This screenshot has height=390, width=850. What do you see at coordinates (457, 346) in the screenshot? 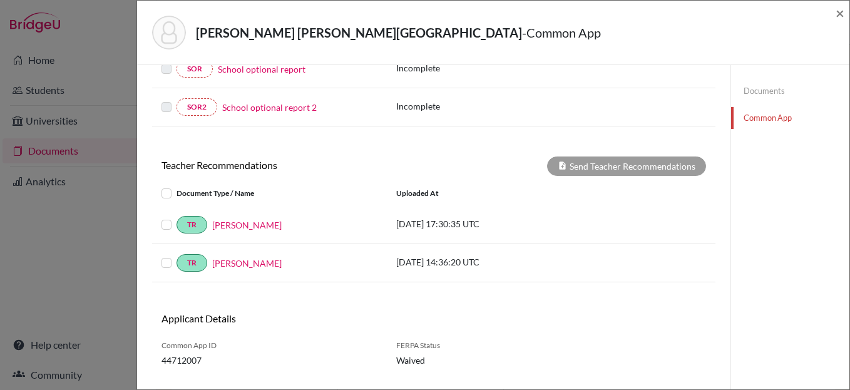
I see `span: FERPA Status` at bounding box center [457, 346].